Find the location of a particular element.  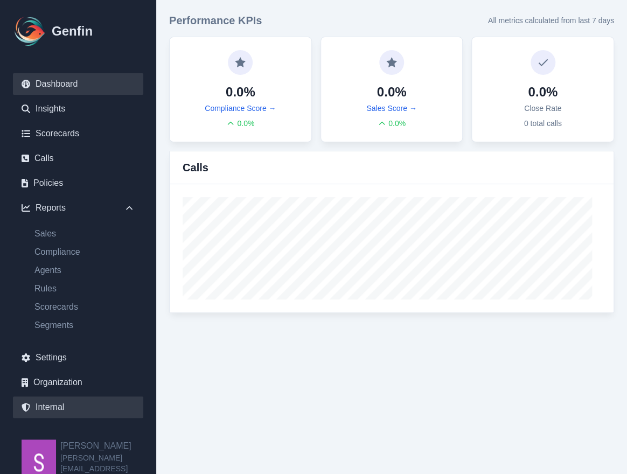

a: Segments is located at coordinates (85, 325).